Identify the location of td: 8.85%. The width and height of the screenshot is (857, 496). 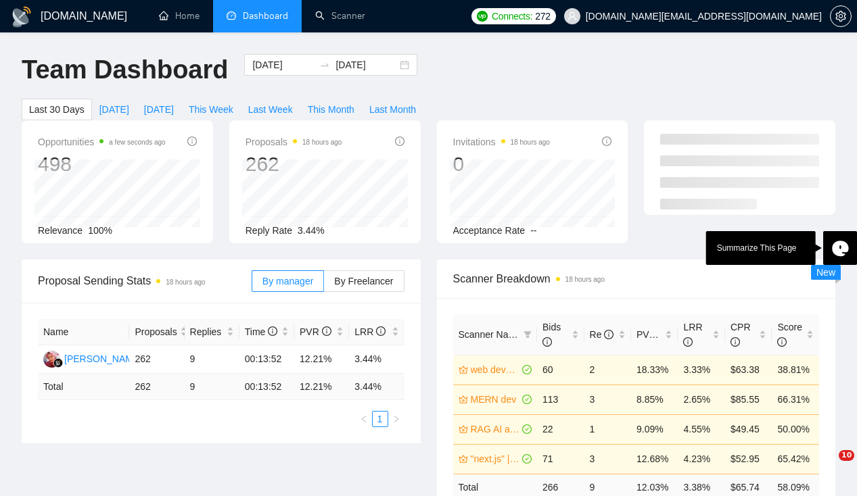
(654, 400).